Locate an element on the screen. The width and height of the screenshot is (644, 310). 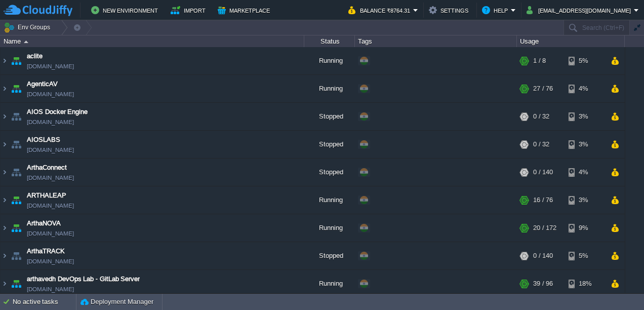
a: ArthaNOVA is located at coordinates (43, 223).